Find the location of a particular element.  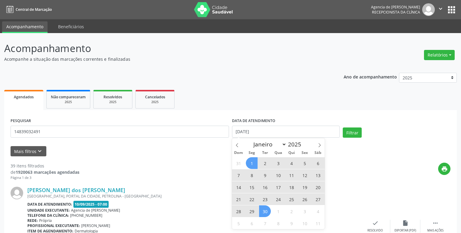

p: Acompanhe a situação das marcações correntes e finalizadas is located at coordinates (163, 59).